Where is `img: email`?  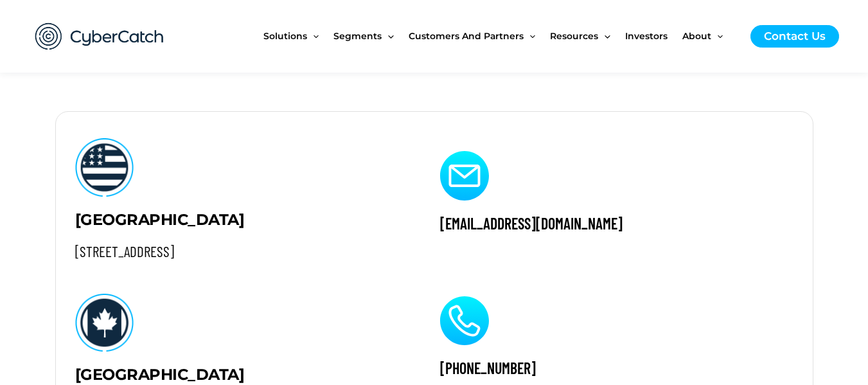 img: email is located at coordinates (465, 175).